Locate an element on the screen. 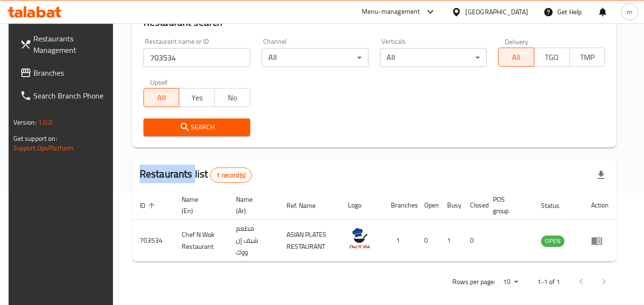  div: Menu-management is located at coordinates (391, 12).